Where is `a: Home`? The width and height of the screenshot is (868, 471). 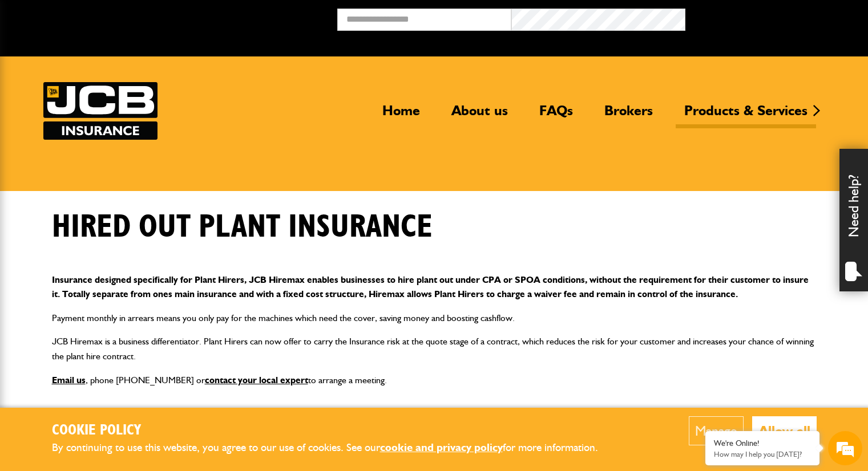 a: Home is located at coordinates (401, 115).